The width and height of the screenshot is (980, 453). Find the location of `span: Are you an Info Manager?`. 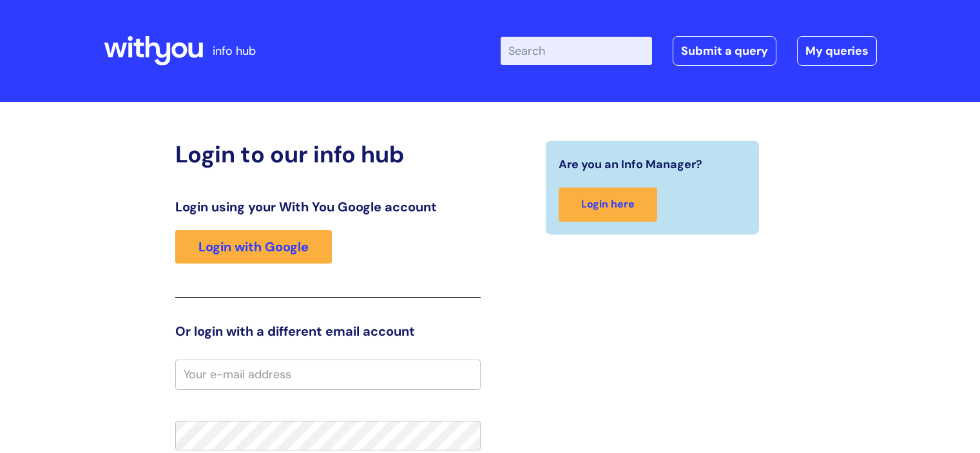

span: Are you an Info Manager? is located at coordinates (630, 165).